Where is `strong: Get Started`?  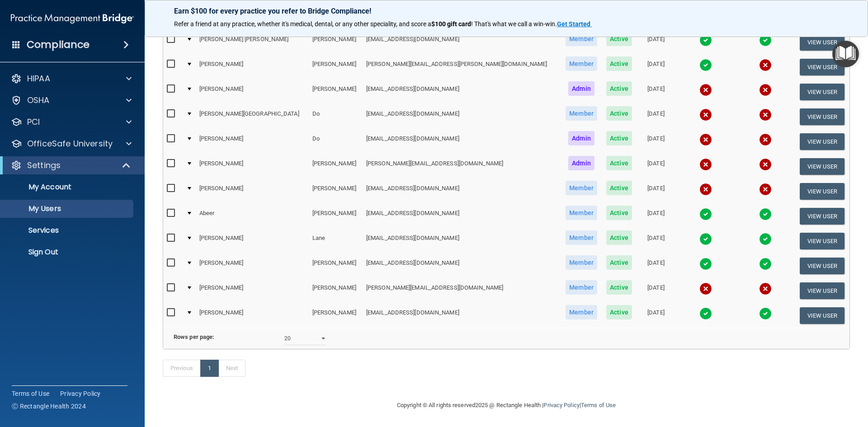 strong: Get Started is located at coordinates (574, 24).